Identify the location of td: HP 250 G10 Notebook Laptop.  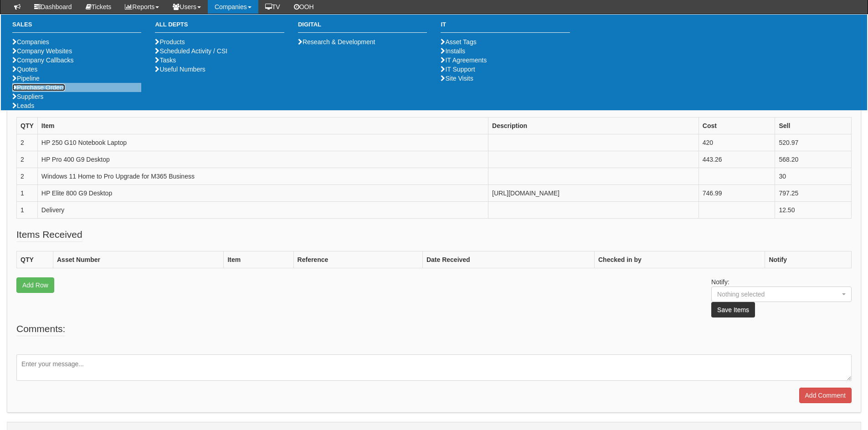
(263, 143).